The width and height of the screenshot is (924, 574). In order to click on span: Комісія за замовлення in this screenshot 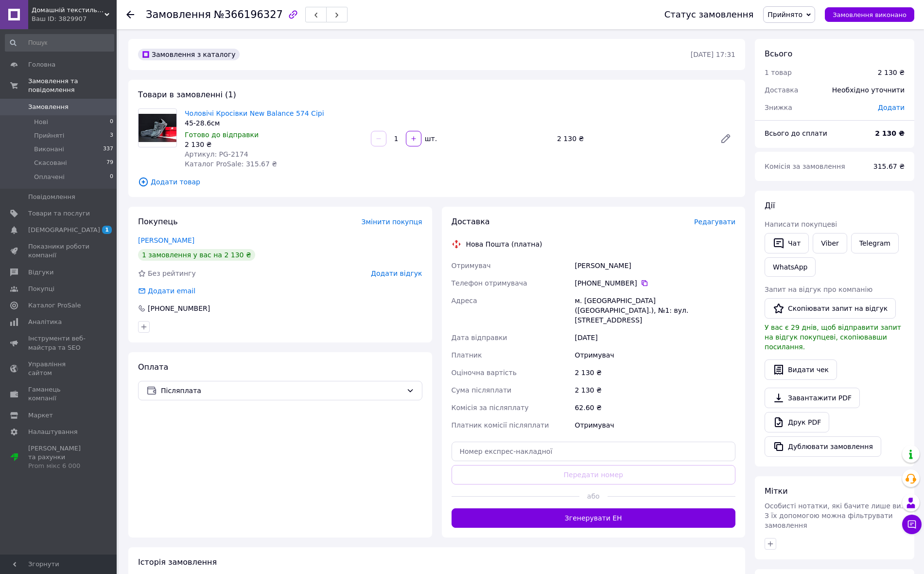, I will do `click(804, 167)`.